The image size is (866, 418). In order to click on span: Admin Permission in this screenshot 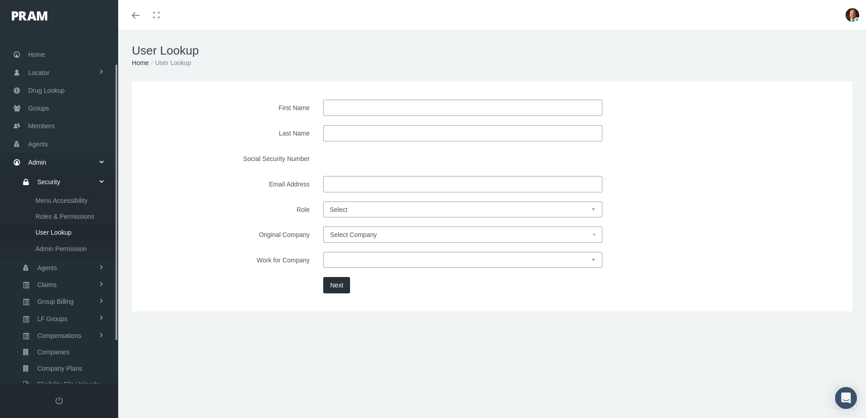, I will do `click(61, 249)`.